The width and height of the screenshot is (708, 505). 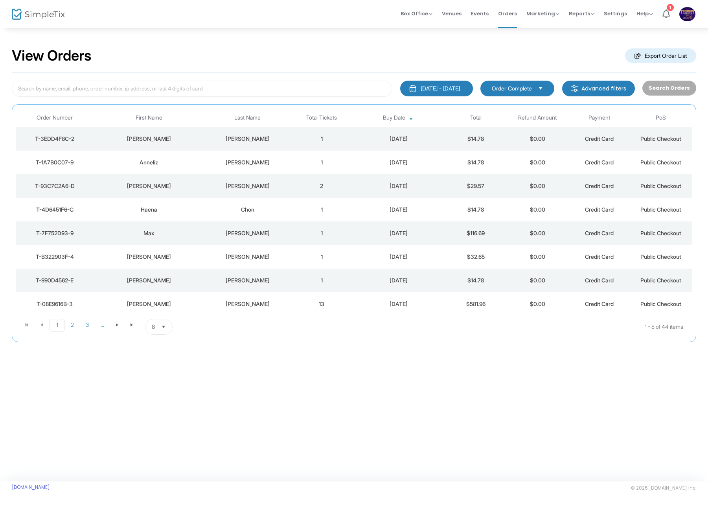 I want to click on span: Sortable, so click(x=411, y=118).